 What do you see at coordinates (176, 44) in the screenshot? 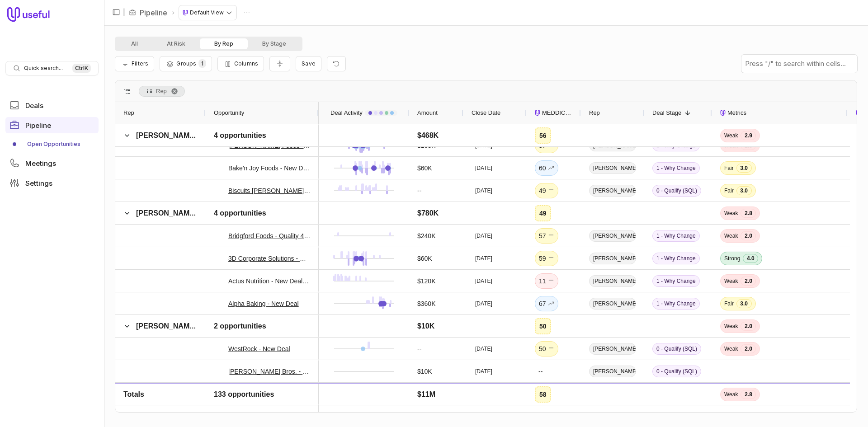
I see `button: At Risk` at bounding box center [176, 44].